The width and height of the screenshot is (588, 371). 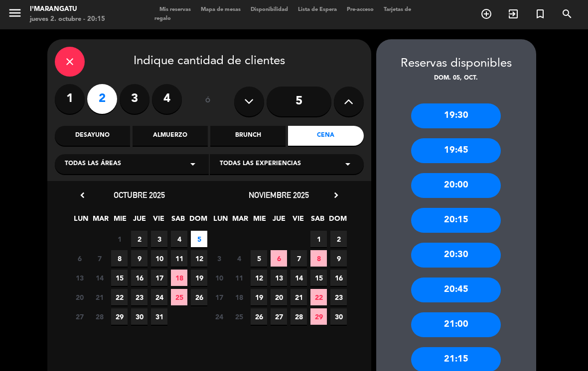 What do you see at coordinates (135, 99) in the screenshot?
I see `label: 3` at bounding box center [135, 99].